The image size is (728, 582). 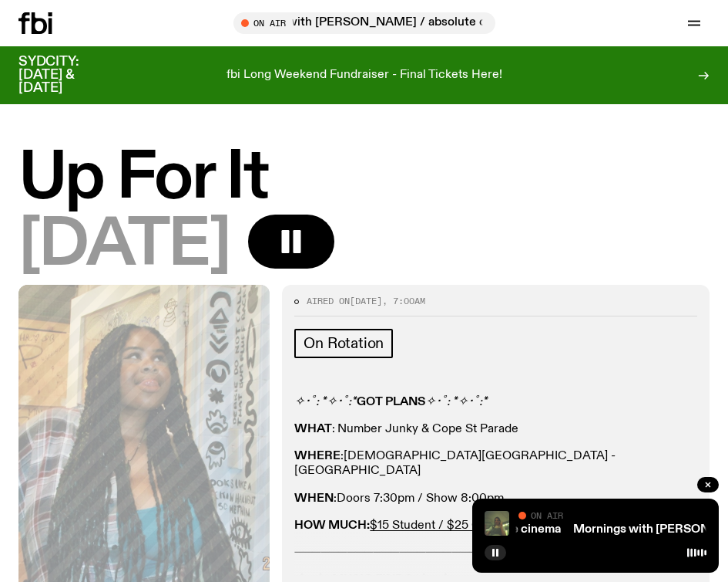 What do you see at coordinates (317, 456) in the screenshot?
I see `strong: WHERE` at bounding box center [317, 456].